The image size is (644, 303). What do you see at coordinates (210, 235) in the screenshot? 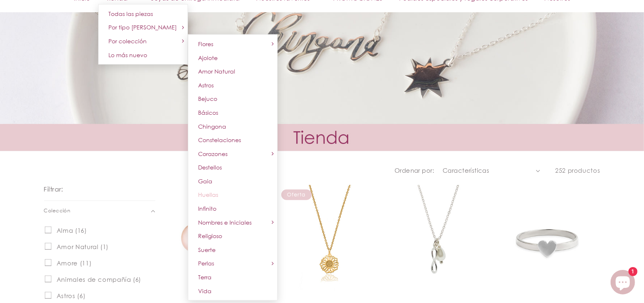
I see `span: Religioso` at bounding box center [210, 235].